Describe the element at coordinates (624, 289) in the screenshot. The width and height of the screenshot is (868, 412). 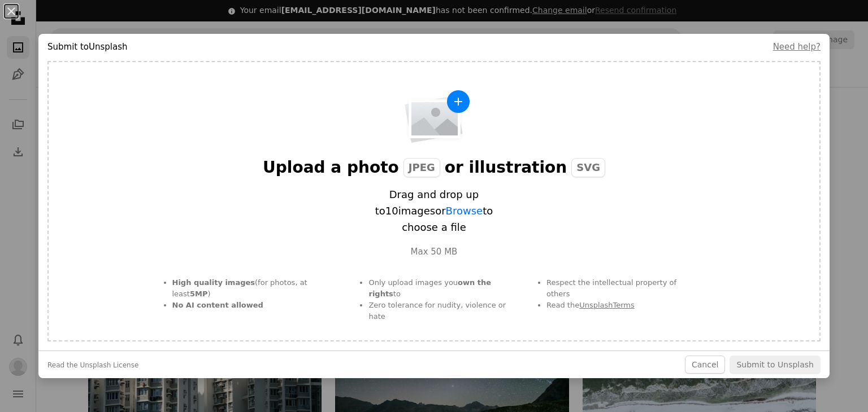
I see `li: Respect the intellectual property of others` at that location.